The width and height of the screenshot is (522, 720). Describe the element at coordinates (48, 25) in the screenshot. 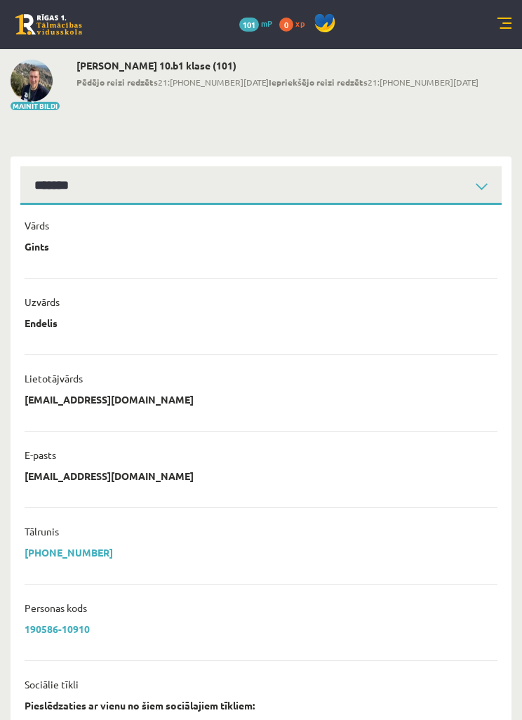

I see `a: Rīgas 1. Tālmācības vidusskola` at that location.